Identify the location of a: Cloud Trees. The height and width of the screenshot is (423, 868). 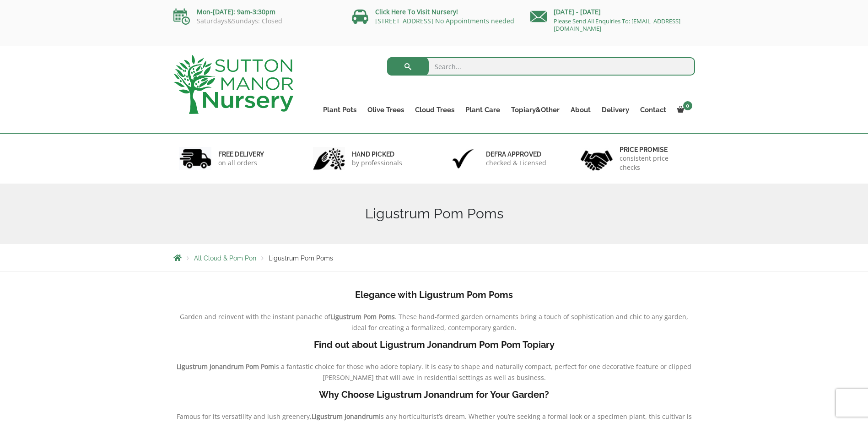
(435, 110).